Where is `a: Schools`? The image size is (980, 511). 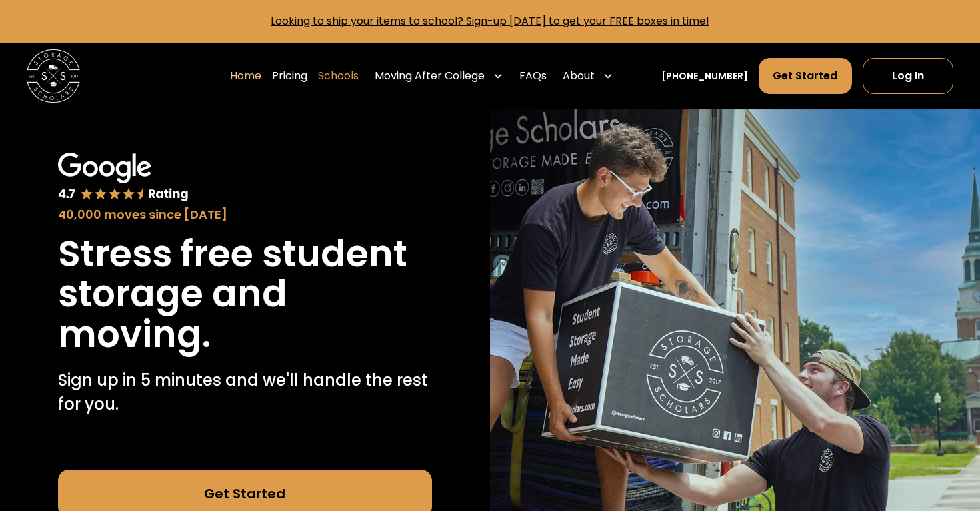
a: Schools is located at coordinates (338, 76).